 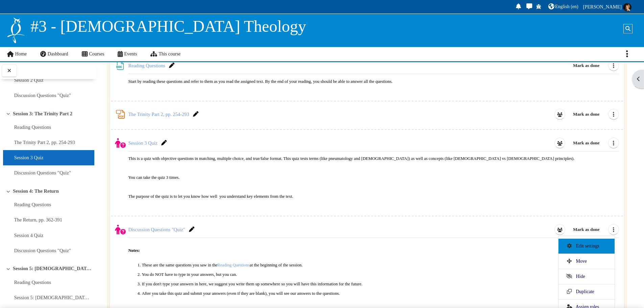 What do you see at coordinates (519, 6) in the screenshot?
I see `div: Show notification window with no new notifications` at bounding box center [519, 6].